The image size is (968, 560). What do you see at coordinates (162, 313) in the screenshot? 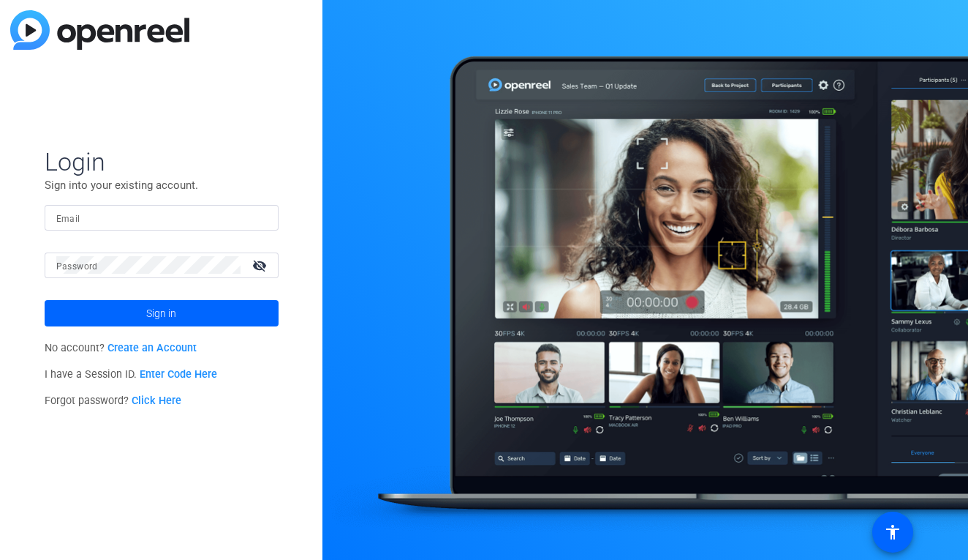
I see `button: Sign in` at bounding box center [162, 313].